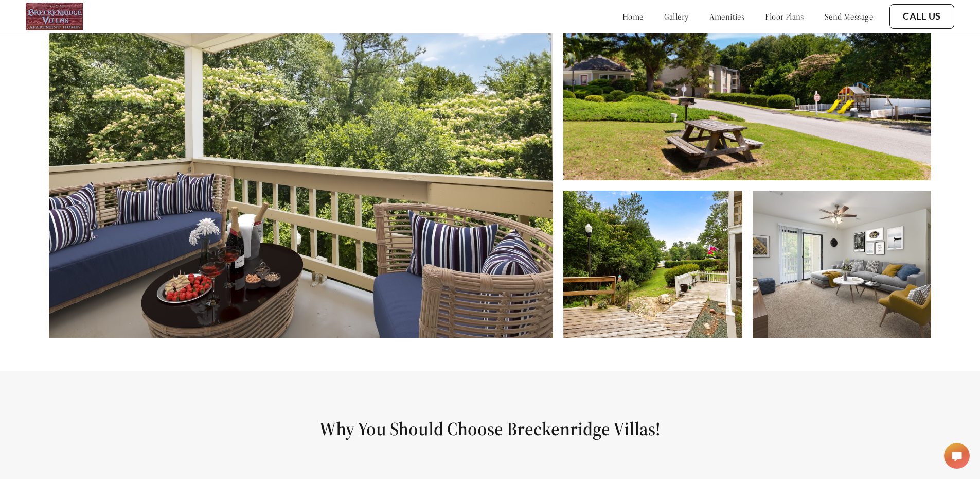  I want to click on a: floor plans, so click(784, 17).